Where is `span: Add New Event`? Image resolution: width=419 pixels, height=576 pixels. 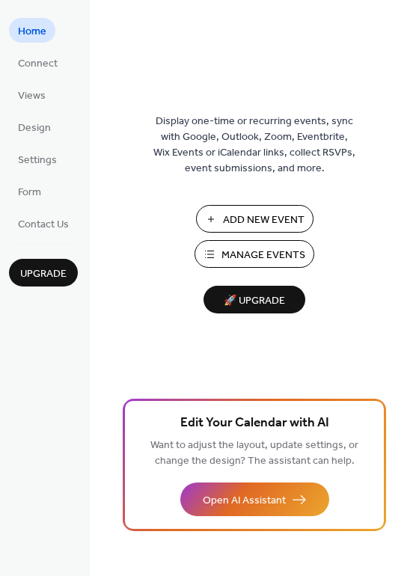 span: Add New Event is located at coordinates (263, 220).